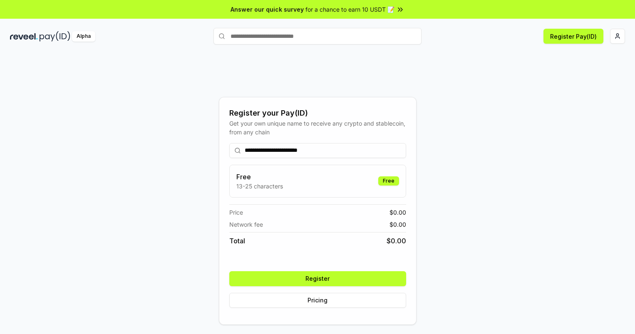 The image size is (635, 334). I want to click on div: Get your own unique name to receive any crypto and stablecoin, from any chain, so click(317, 128).